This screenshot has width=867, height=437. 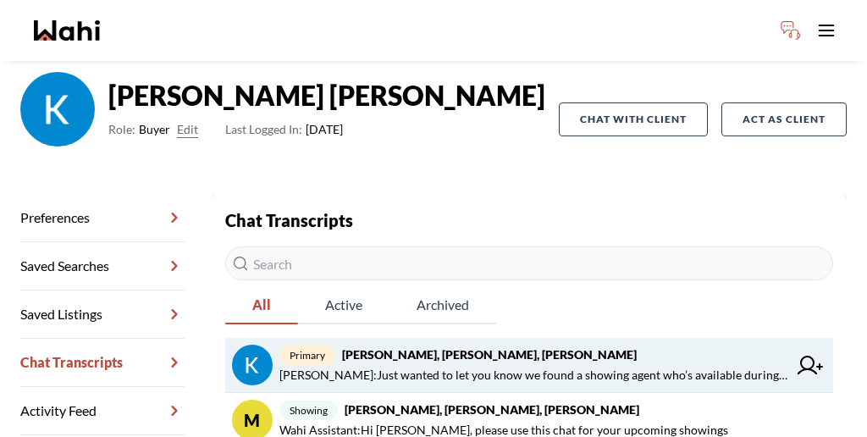 What do you see at coordinates (826, 30) in the screenshot?
I see `button: Toggle open navigation menu` at bounding box center [826, 30].